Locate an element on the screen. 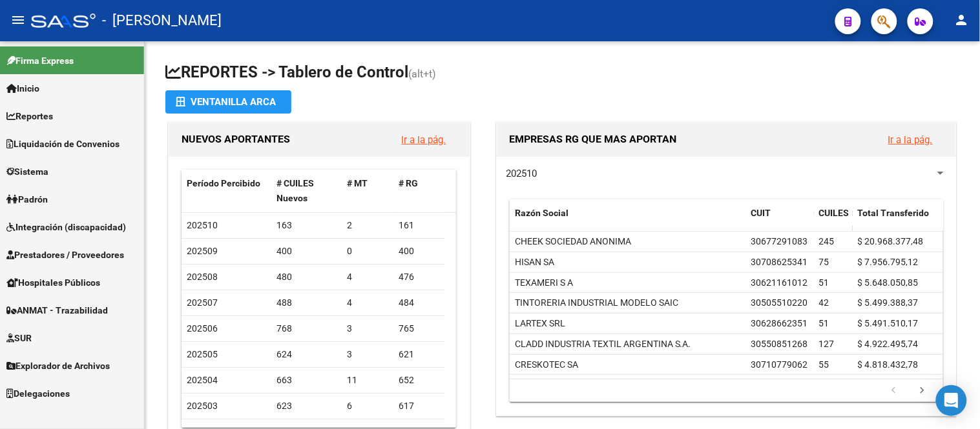  datatable-header-cell: CUILES is located at coordinates (833, 221).